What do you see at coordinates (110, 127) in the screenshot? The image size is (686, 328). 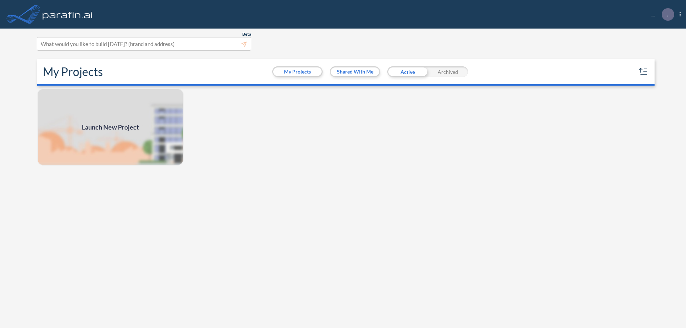 I see `a: Launch New Project` at bounding box center [110, 127].